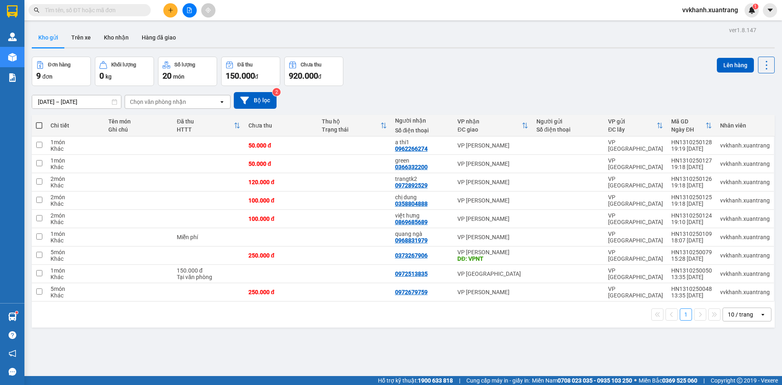 The height and width of the screenshot is (385, 782). Describe the element at coordinates (314, 71) in the screenshot. I see `button: Chưa thu920.000đ` at that location.